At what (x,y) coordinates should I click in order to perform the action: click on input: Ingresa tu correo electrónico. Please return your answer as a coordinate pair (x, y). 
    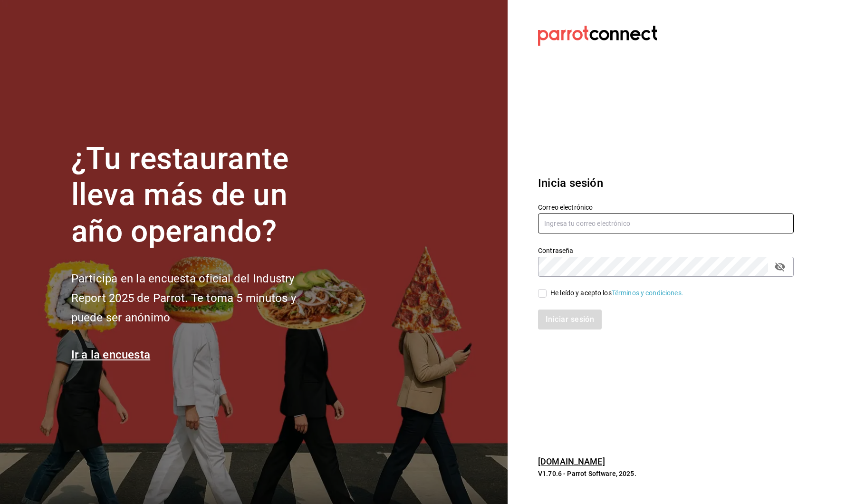
    Looking at the image, I should click on (666, 223).